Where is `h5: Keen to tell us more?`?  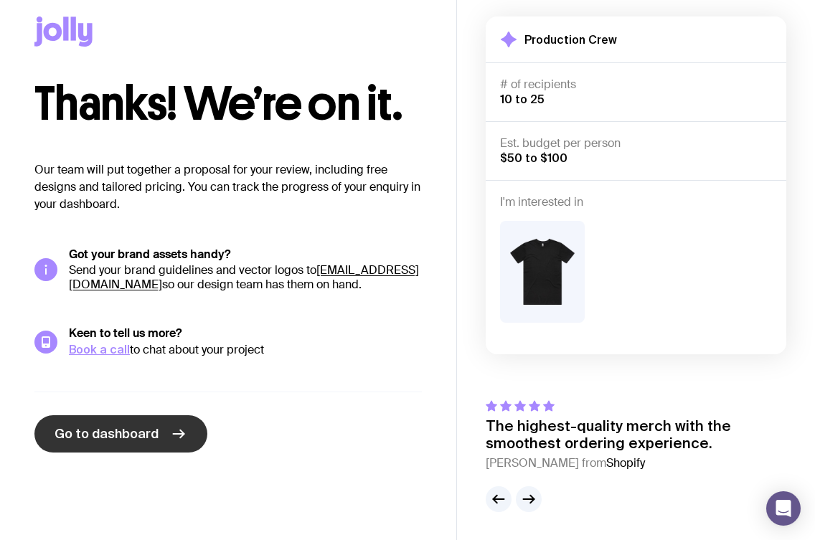
h5: Keen to tell us more? is located at coordinates (245, 334).